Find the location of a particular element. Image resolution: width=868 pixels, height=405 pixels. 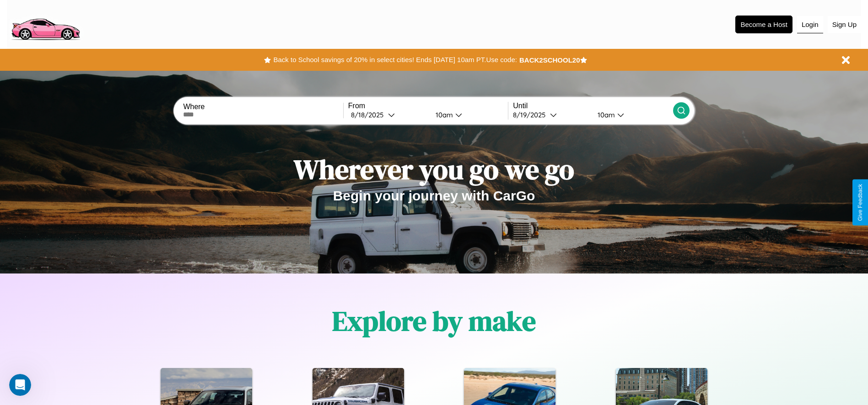

label: Until is located at coordinates (592, 106).